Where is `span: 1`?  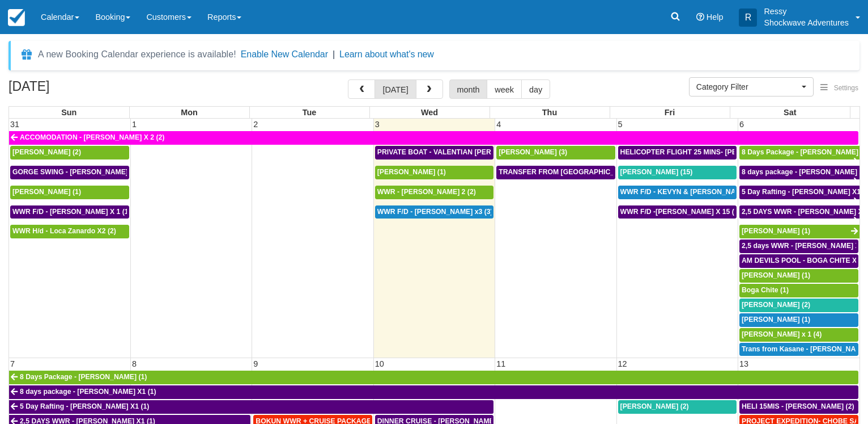 span: 1 is located at coordinates (134, 124).